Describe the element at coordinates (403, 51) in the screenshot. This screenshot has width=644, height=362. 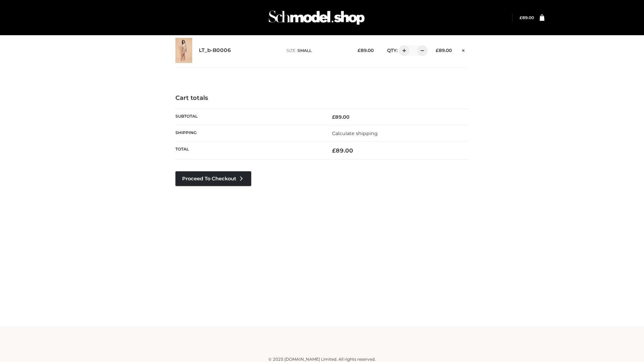
I see `div: QTY:` at that location.